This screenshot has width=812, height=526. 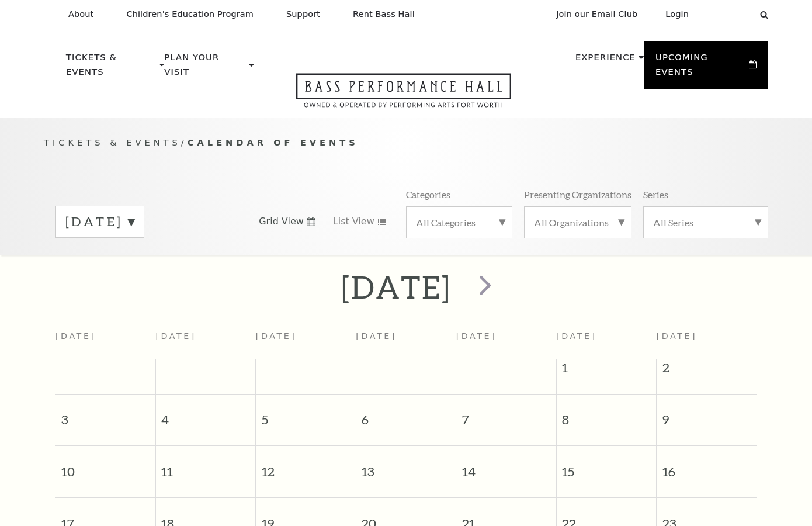 What do you see at coordinates (406, 465) in the screenshot?
I see `span: 13` at bounding box center [406, 465].